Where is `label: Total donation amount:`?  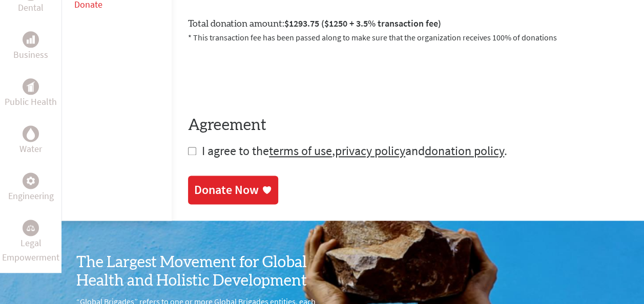 label: Total donation amount: is located at coordinates (314, 24).